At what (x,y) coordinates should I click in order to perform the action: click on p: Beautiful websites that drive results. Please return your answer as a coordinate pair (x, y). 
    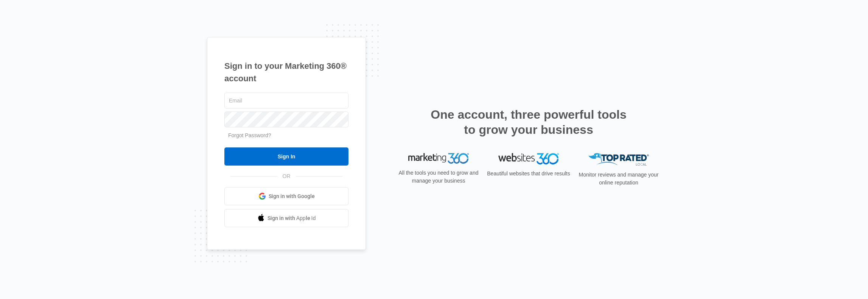
    Looking at the image, I should click on (529, 173).